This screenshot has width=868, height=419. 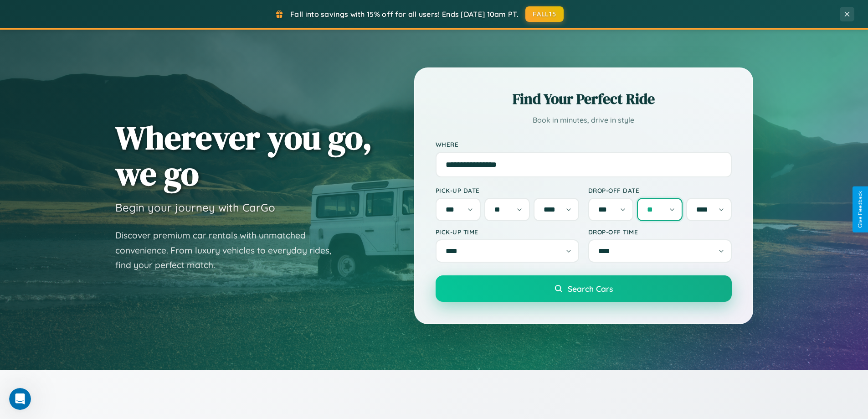 I want to click on button: FALL15, so click(x=544, y=14).